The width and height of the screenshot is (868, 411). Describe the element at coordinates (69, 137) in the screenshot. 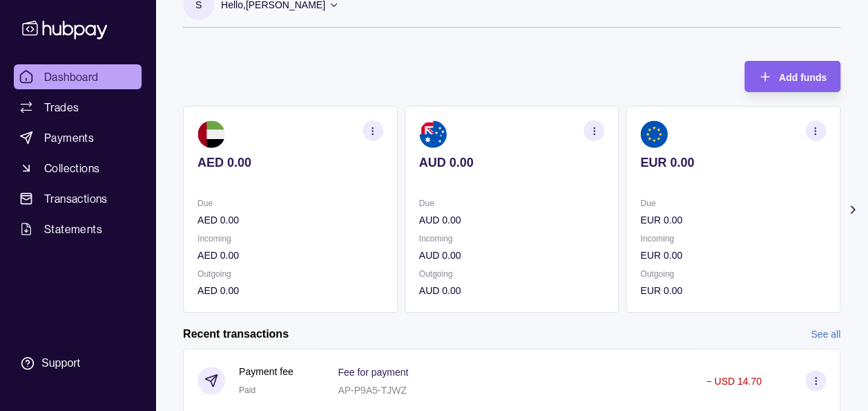

I see `span: Payments` at that location.